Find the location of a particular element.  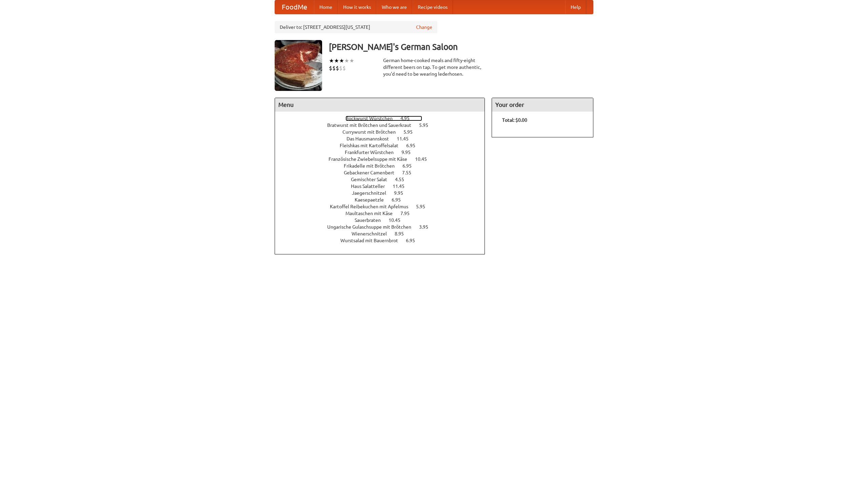

a: Fleishkas mit Kartoffelsalat 6.95 is located at coordinates (384, 145).